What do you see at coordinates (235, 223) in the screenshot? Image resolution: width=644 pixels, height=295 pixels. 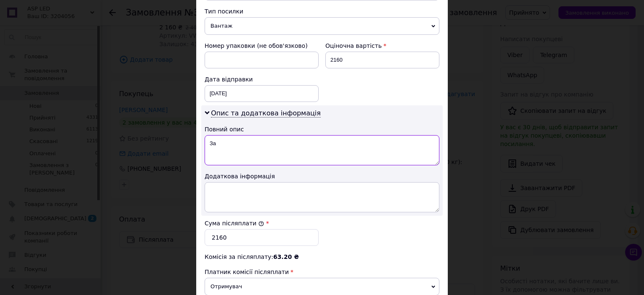 I see `label: Сума післяплати` at bounding box center [235, 223].